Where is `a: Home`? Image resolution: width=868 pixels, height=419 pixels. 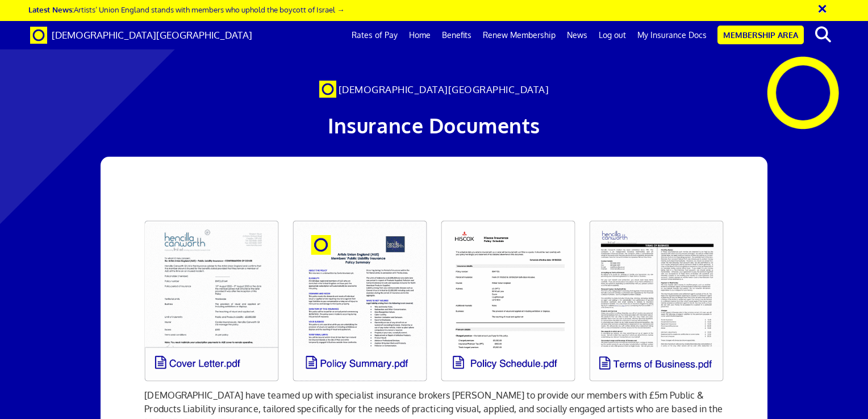 a: Home is located at coordinates (420, 35).